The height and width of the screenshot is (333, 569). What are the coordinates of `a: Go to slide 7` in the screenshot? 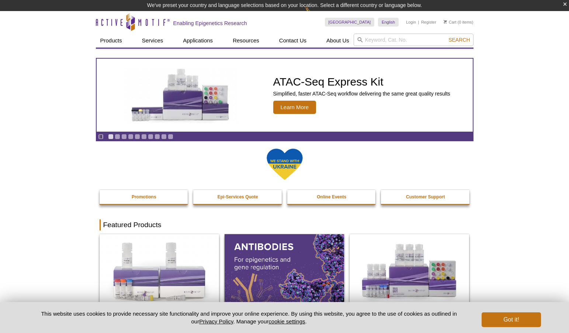 It's located at (150, 136).